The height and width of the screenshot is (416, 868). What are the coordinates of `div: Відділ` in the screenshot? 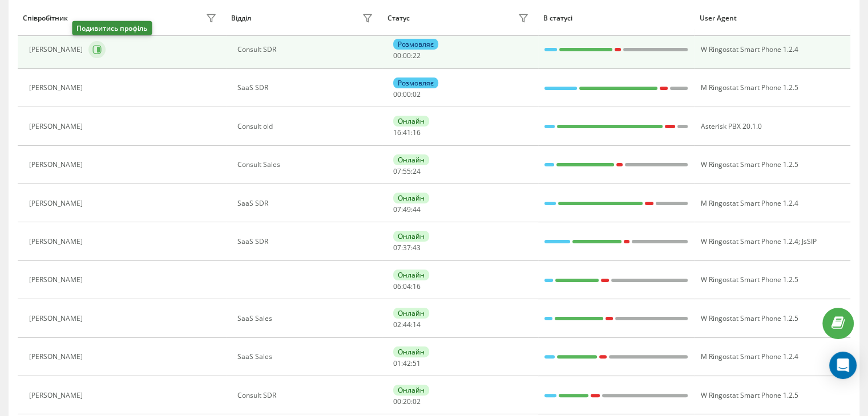 It's located at (241, 19).